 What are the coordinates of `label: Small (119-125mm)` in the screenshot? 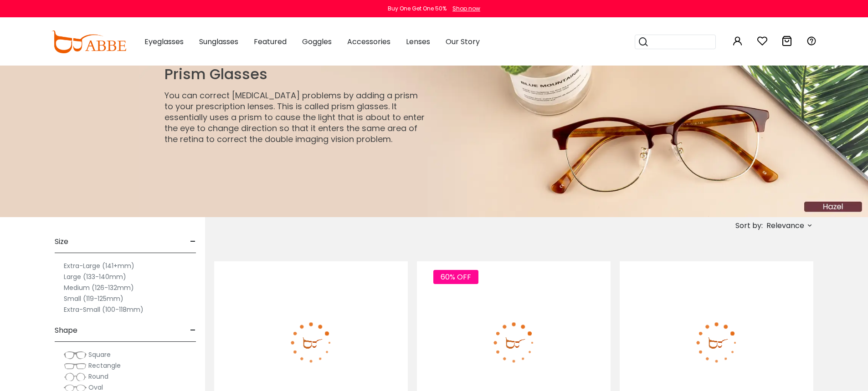 It's located at (93, 298).